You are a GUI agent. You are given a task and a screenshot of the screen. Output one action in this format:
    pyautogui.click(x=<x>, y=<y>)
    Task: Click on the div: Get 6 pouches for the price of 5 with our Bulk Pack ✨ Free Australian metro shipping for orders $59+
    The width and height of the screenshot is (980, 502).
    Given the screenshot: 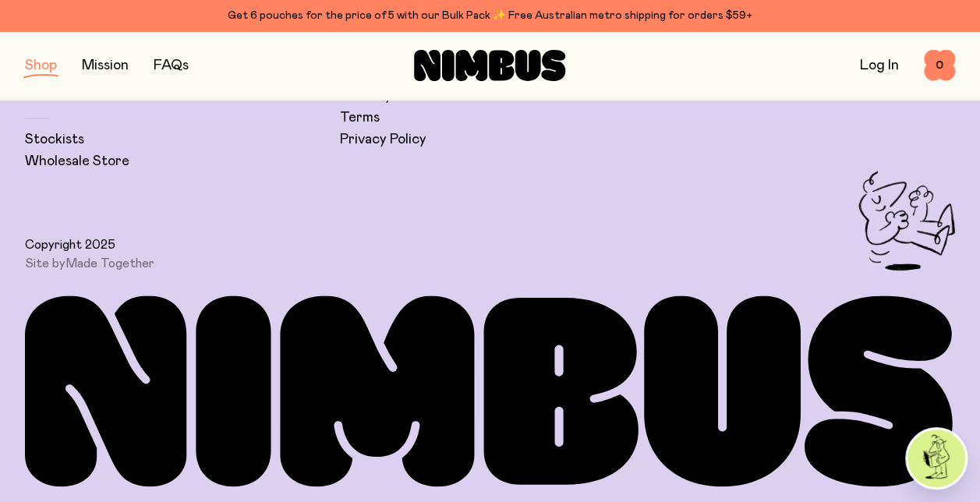 What is the action you would take?
    pyautogui.click(x=490, y=16)
    